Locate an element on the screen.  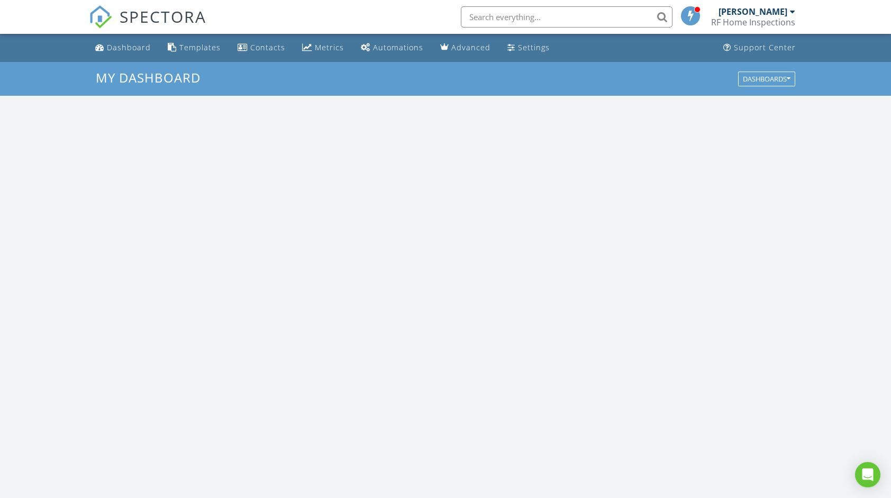
a: Automations (Basic) is located at coordinates (392, 48).